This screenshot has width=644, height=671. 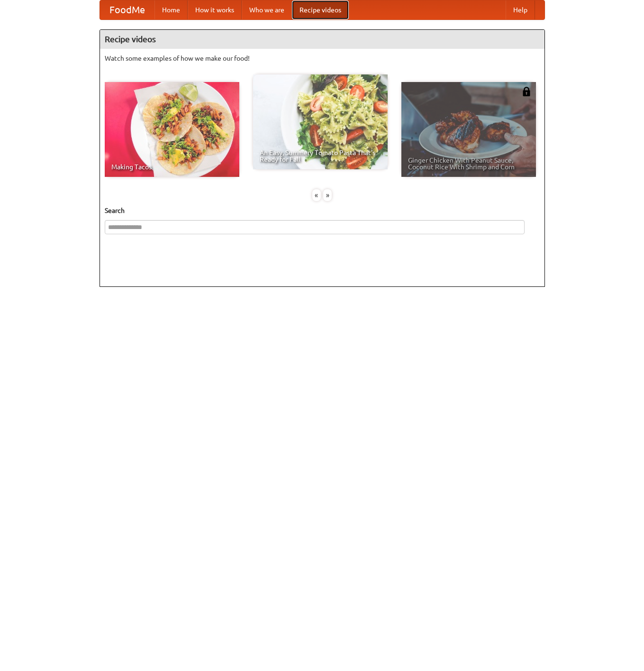 I want to click on p: Watch some examples of how we make our food!, so click(x=322, y=58).